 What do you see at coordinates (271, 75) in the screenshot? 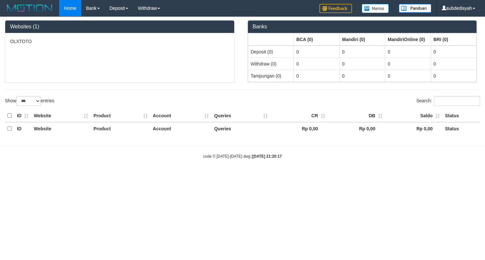
I see `td: Tampungan (0)` at bounding box center [271, 75].